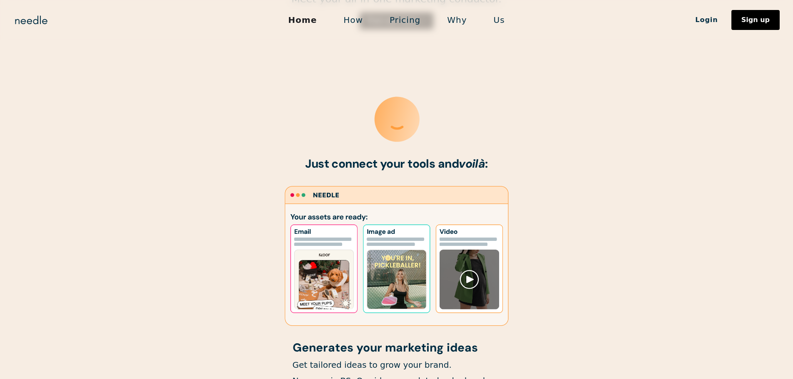 The image size is (793, 379). I want to click on a: Home, so click(302, 20).